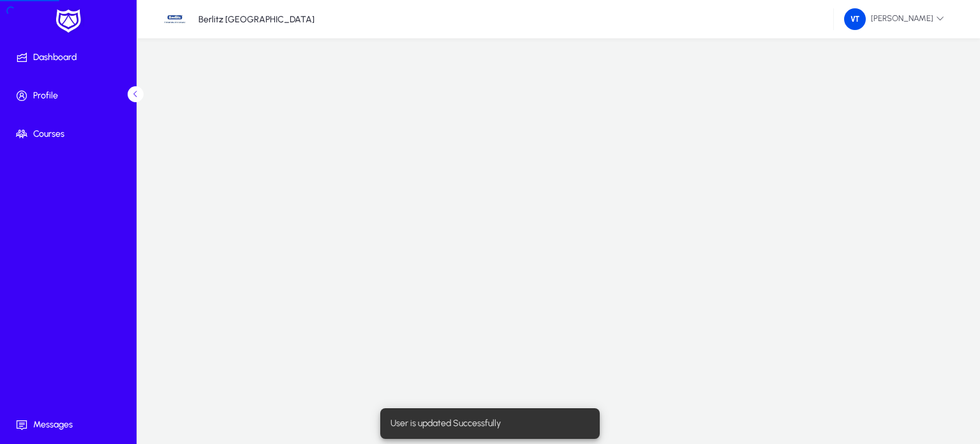  I want to click on span: Dashboard, so click(71, 58).